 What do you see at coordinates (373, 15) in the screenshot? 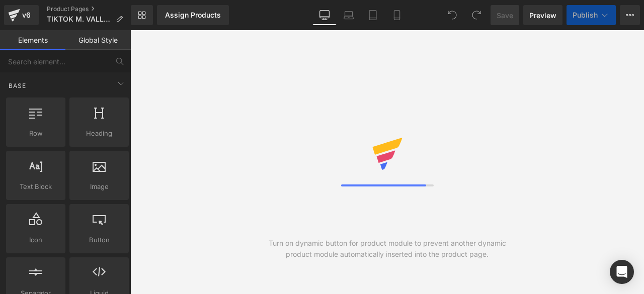
I see `a: Tablet` at bounding box center [373, 15].